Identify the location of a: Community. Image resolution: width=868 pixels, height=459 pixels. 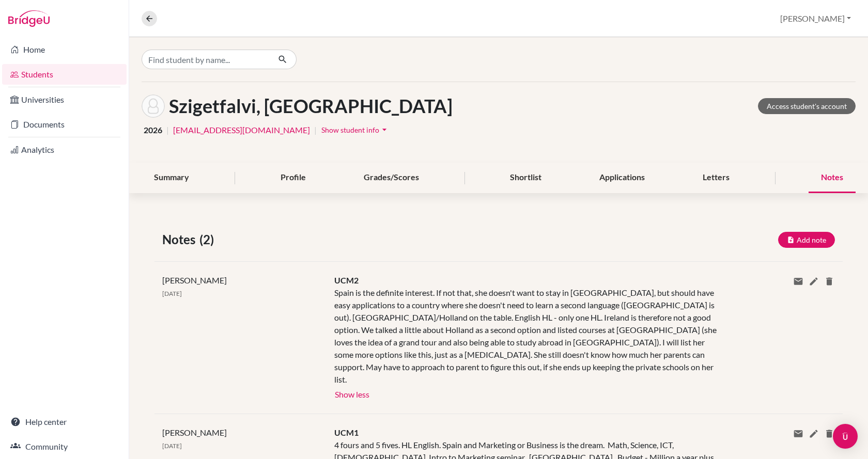
(64, 447).